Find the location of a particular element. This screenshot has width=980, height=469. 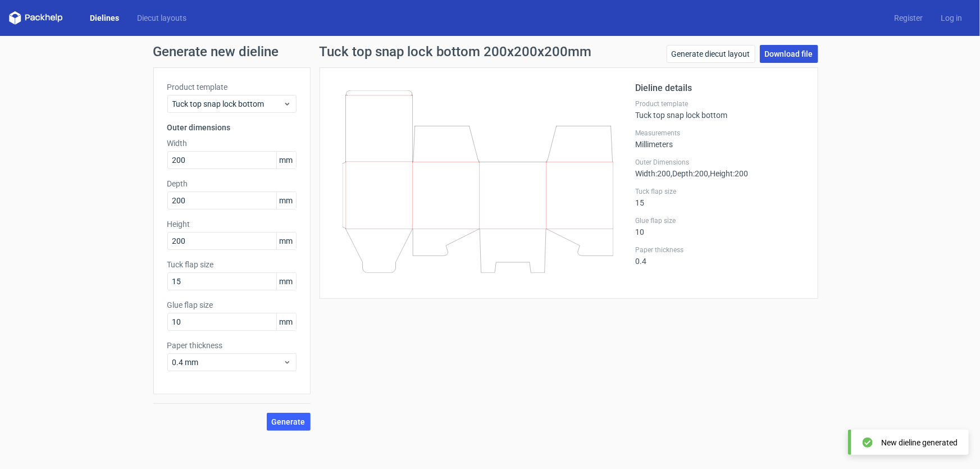

span: , Depth : 200 is located at coordinates (690, 173).